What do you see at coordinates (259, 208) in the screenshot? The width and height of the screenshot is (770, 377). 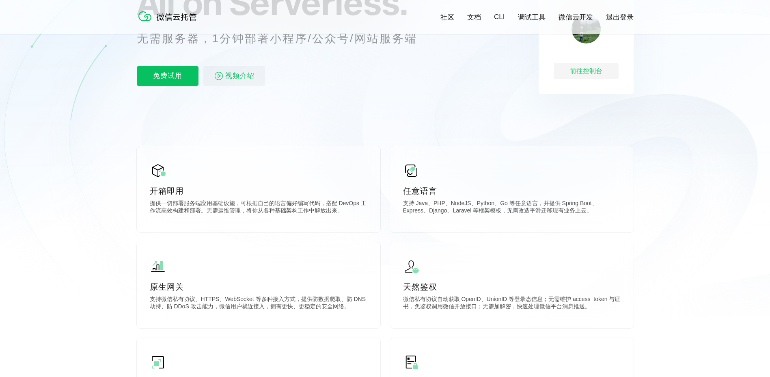 I see `p: 提供一切部署服务端应用基础设施，可根据自己的语言偏好编写代码，搭配 DevOps 工作流高效构建和部署。无需运维管理，将你从各种基础架构工作中解放出来。` at bounding box center [259, 208].